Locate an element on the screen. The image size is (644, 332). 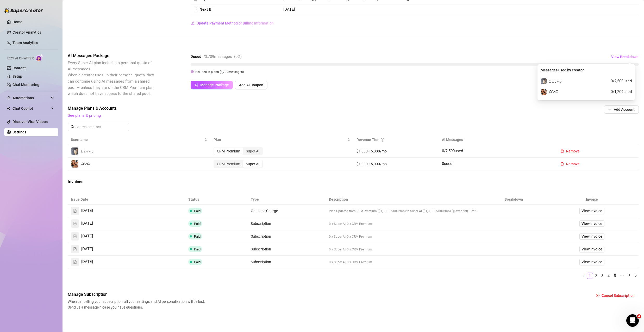
img: Chat Copilot is located at coordinates (9, 108).